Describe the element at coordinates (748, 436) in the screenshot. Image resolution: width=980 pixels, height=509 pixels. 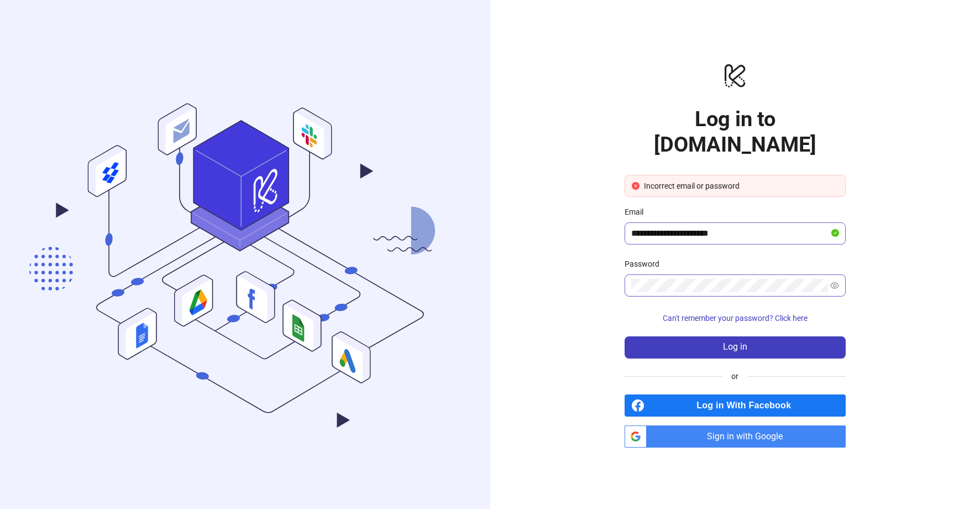
I see `span: Sign in with Google` at that location.